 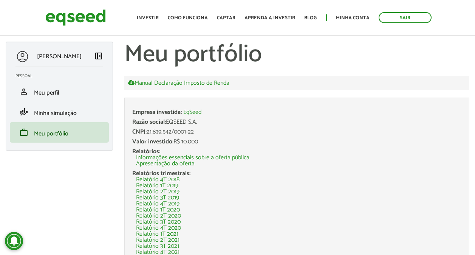 I want to click on span: Meu perfil, so click(x=46, y=93).